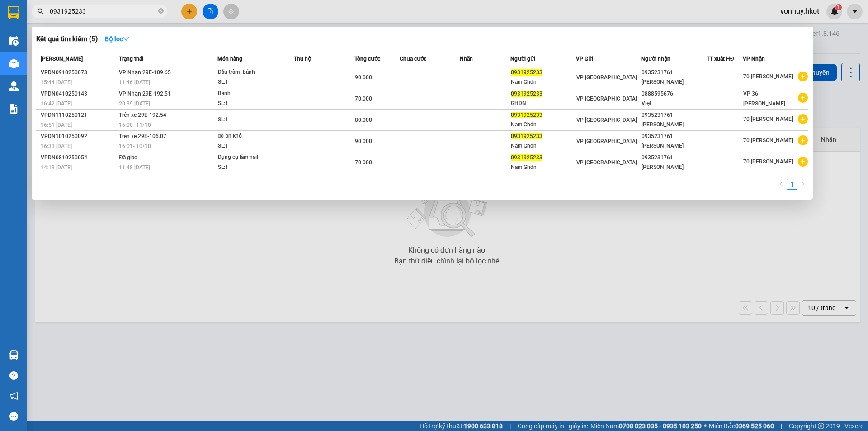 This screenshot has height=431, width=868. I want to click on div: Việt, so click(674, 103).